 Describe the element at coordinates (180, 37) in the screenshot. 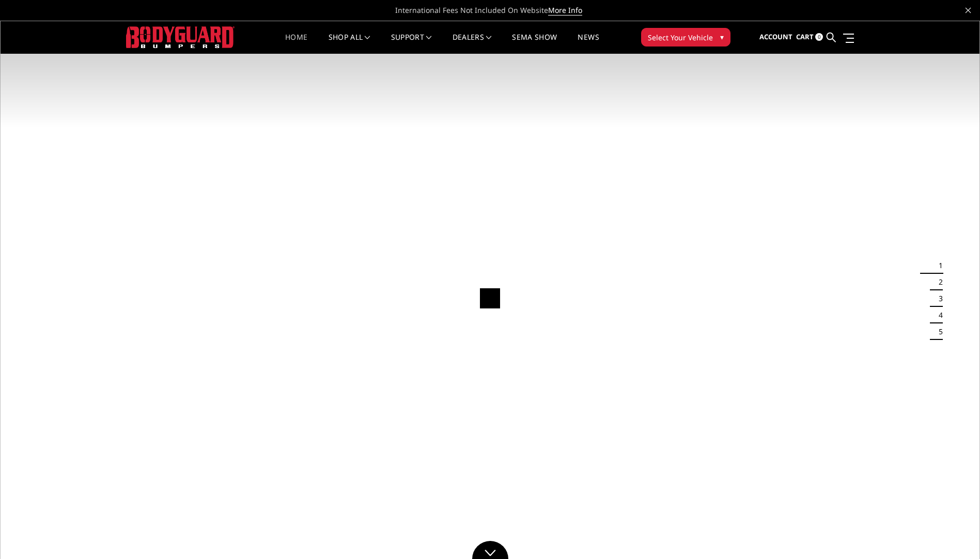

I see `img: BODYGUARD BUMPERS` at that location.